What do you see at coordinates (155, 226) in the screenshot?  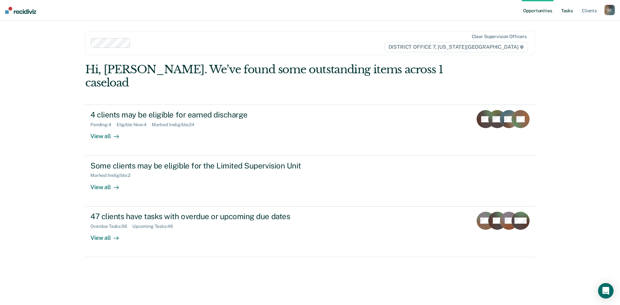 I see `div: Upcoming Tasks : 46` at bounding box center [155, 226].